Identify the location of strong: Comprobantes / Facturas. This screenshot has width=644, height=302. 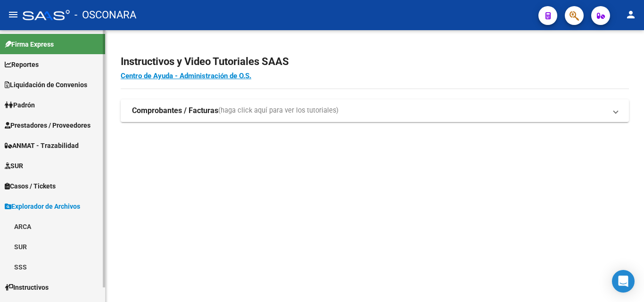
(175, 110).